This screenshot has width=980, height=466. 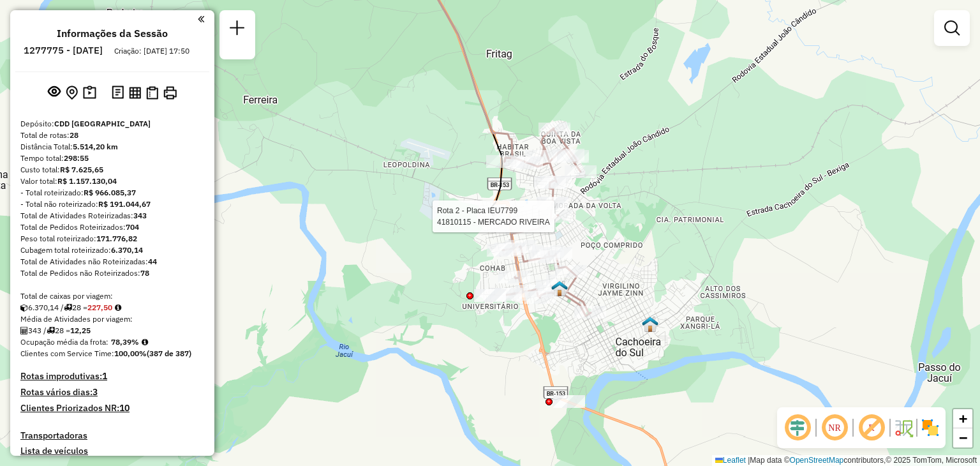 I want to click on strong: 5.514,20 km, so click(x=95, y=146).